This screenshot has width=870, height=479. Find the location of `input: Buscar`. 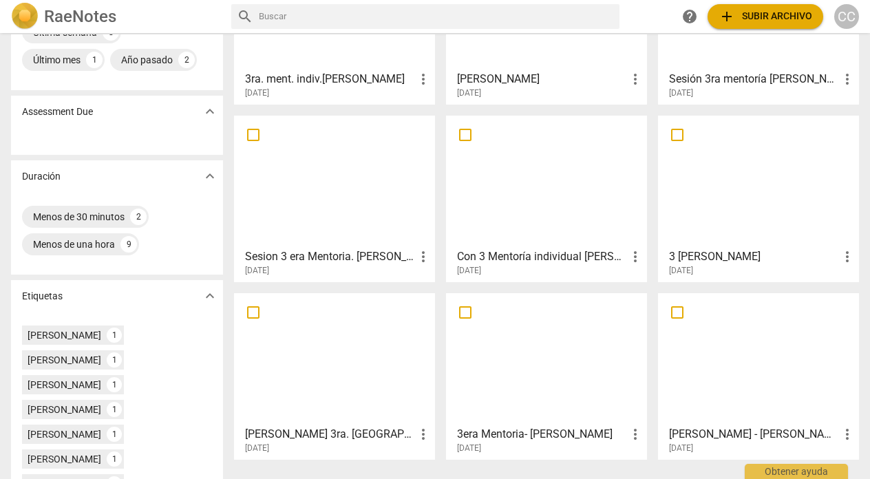

input: Buscar is located at coordinates (436, 17).